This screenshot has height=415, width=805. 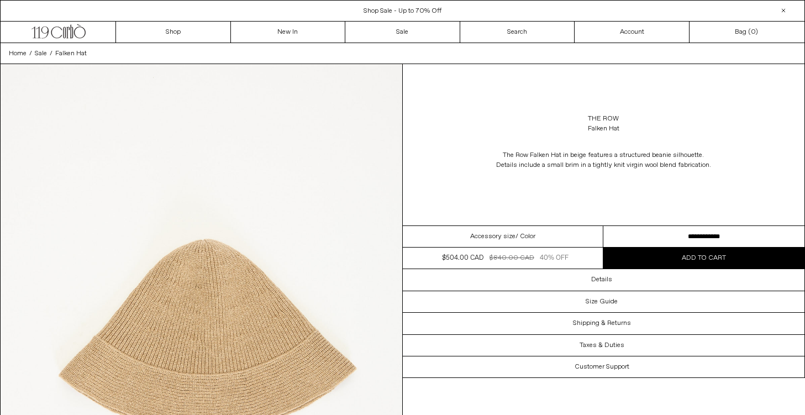 I want to click on span: Home, so click(x=18, y=54).